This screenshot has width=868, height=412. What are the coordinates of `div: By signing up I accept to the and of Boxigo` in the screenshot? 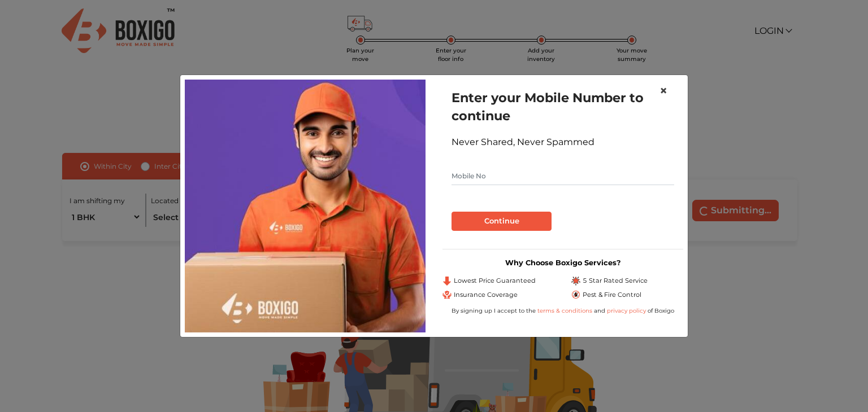 It's located at (563, 311).